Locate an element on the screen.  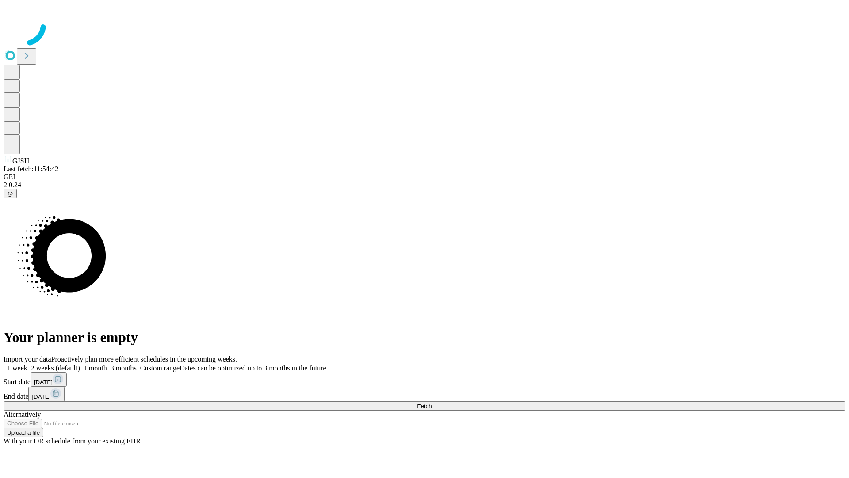
span: 2 weeks (default) is located at coordinates (55, 367).